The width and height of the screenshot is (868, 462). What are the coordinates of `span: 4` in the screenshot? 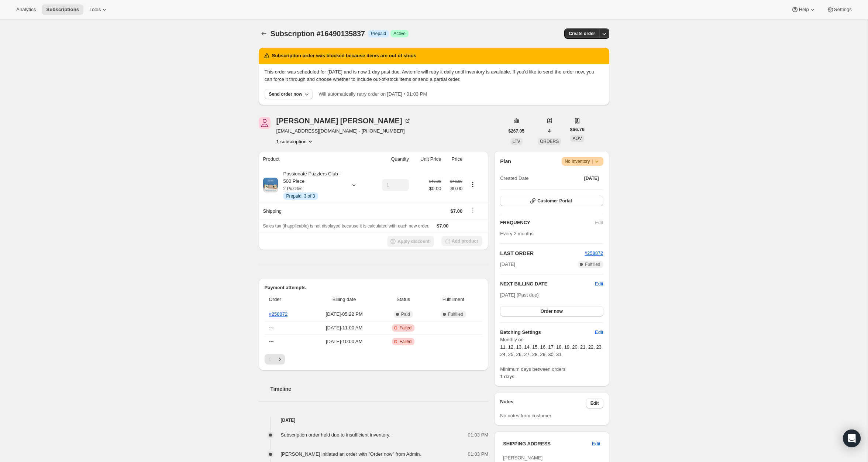 It's located at (549, 131).